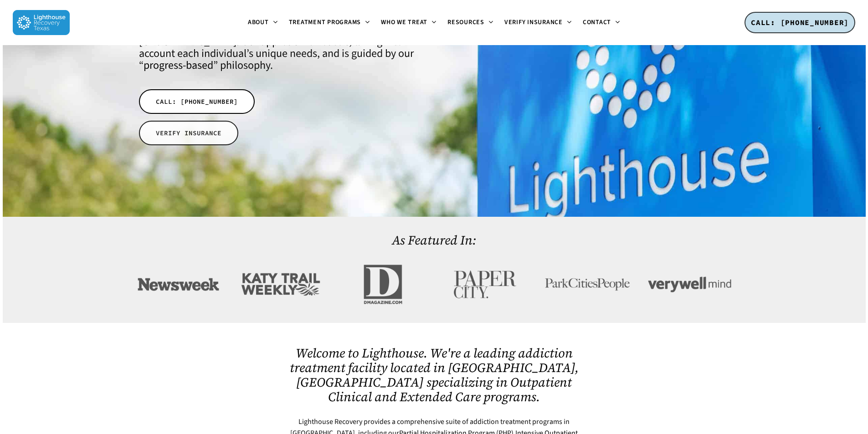  Describe the element at coordinates (189, 133) in the screenshot. I see `span: VERIFY INSURANCE` at that location.